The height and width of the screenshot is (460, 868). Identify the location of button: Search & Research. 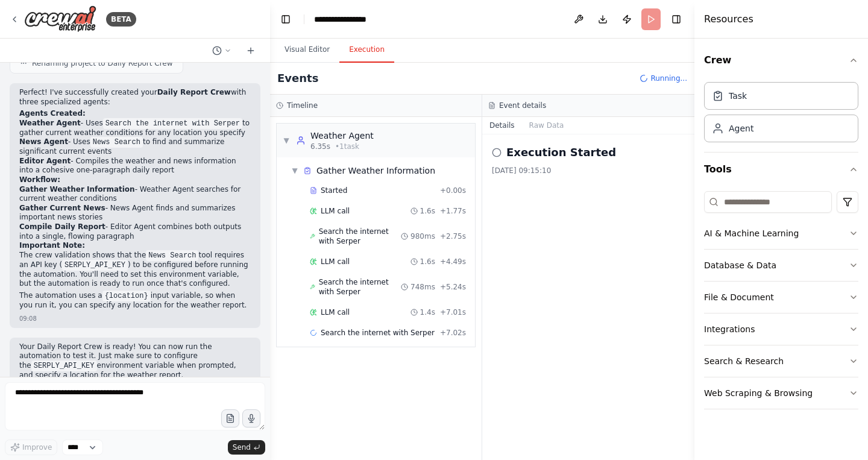
(781, 361).